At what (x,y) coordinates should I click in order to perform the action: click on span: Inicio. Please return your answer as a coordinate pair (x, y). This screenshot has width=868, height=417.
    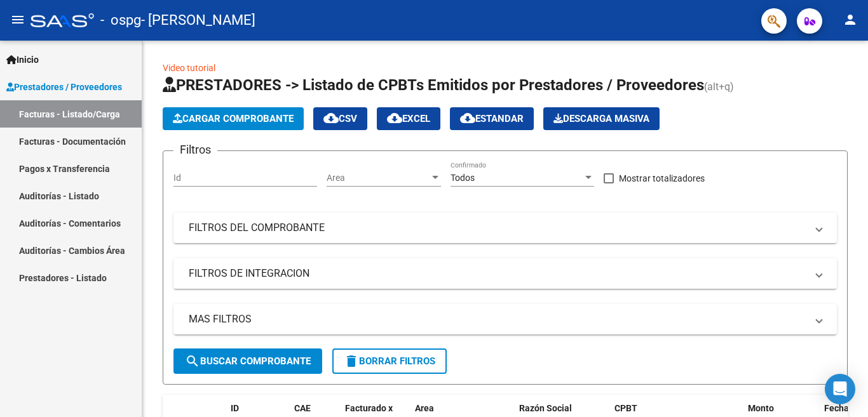
    Looking at the image, I should click on (22, 60).